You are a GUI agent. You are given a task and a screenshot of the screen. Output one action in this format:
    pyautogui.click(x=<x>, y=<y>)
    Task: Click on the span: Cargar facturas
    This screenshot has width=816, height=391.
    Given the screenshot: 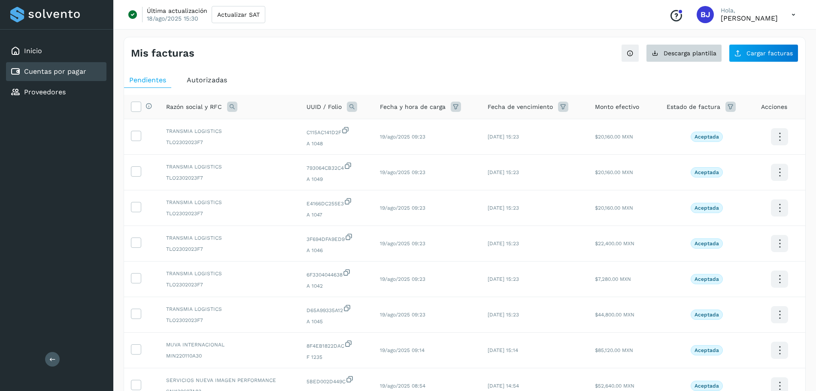 What is the action you would take?
    pyautogui.click(x=769, y=53)
    